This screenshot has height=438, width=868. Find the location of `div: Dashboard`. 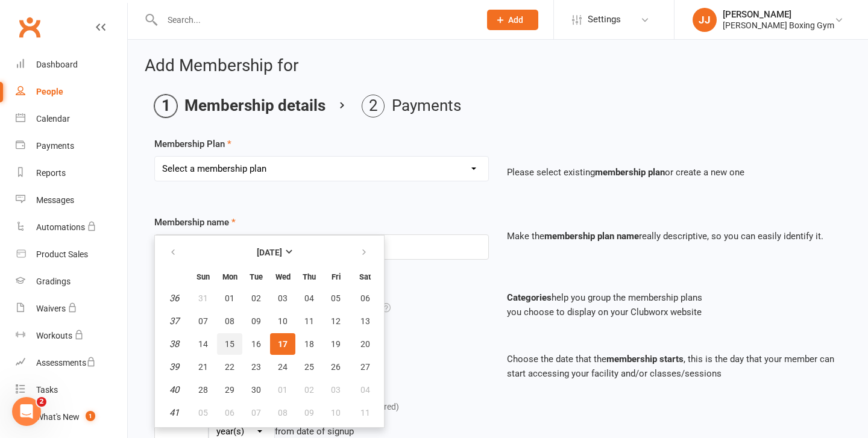

div: Dashboard is located at coordinates (56, 64).